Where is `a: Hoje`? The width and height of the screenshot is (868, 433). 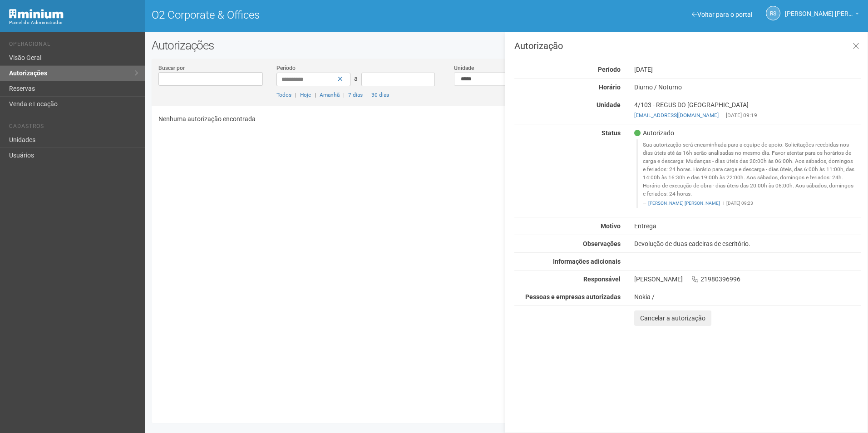
a: Hoje is located at coordinates (306, 95).